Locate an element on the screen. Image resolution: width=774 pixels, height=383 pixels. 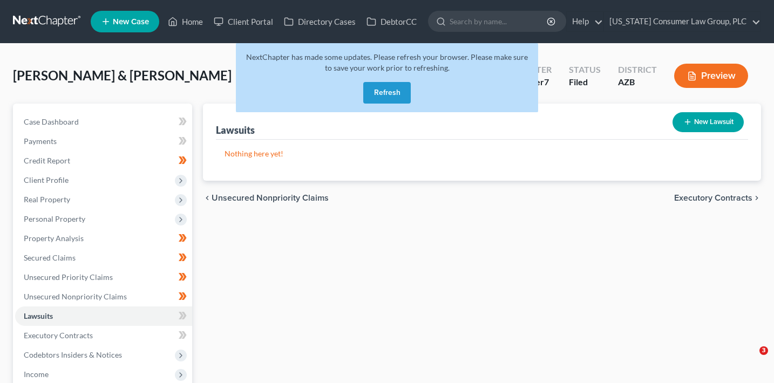
span: New Case is located at coordinates (131, 22).